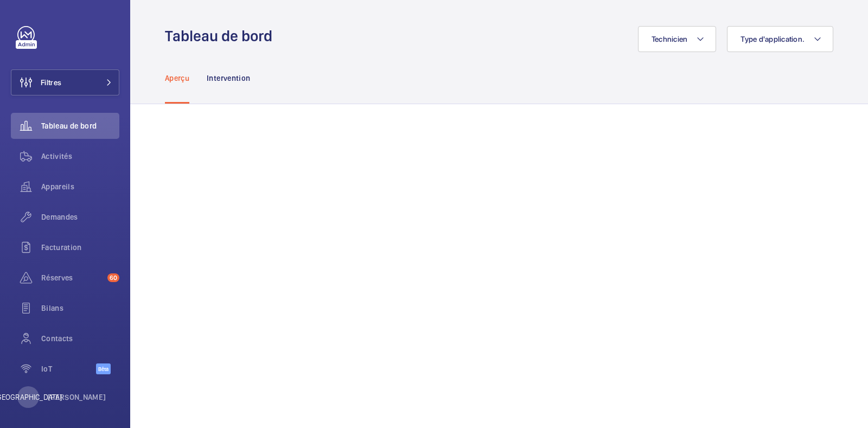  I want to click on font: Type d'application., so click(773, 39).